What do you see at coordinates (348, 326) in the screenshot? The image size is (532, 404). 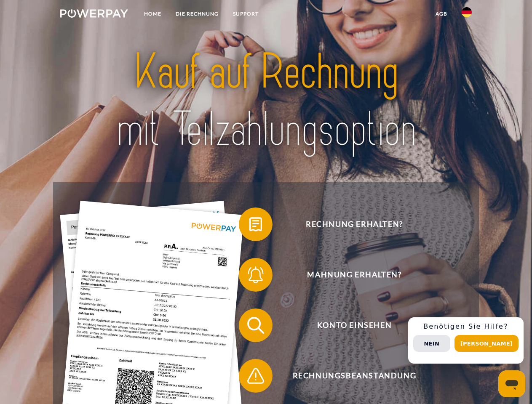 I see `a: Konto einsehen` at bounding box center [348, 326].